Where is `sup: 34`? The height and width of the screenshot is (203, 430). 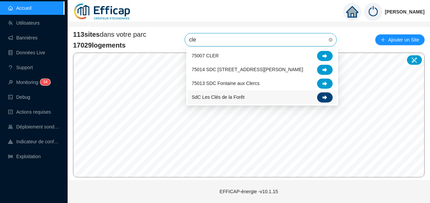 sup: 34 is located at coordinates (45, 82).